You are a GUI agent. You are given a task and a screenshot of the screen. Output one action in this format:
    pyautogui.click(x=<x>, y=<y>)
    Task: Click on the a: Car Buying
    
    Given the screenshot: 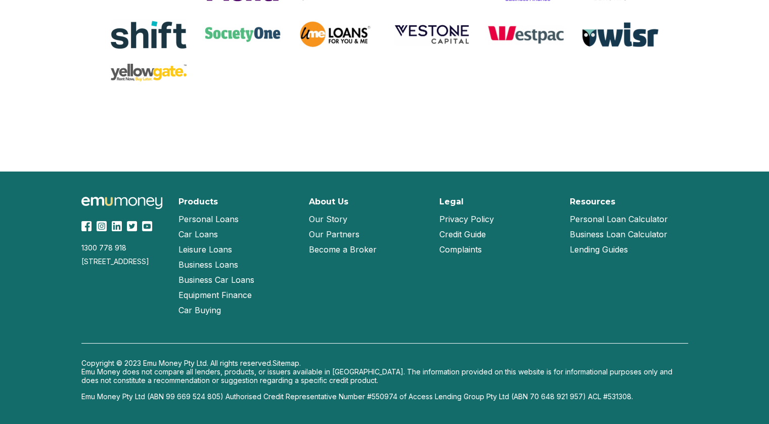 What is the action you would take?
    pyautogui.click(x=200, y=310)
    